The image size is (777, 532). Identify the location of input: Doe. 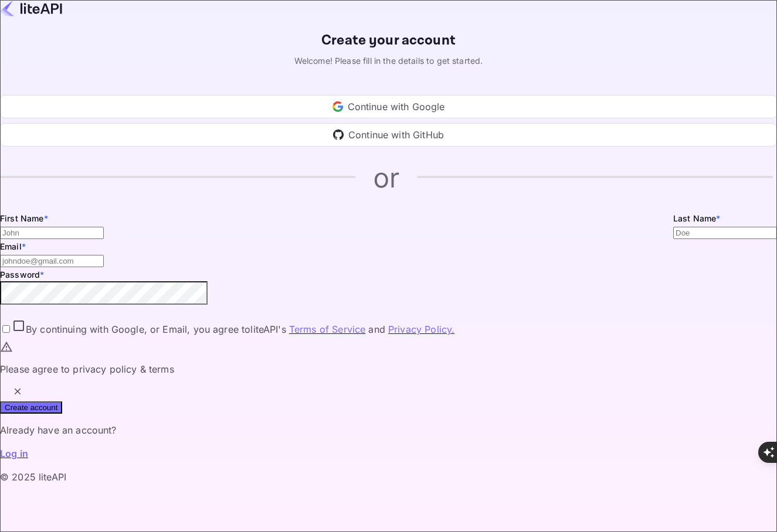
(725, 233).